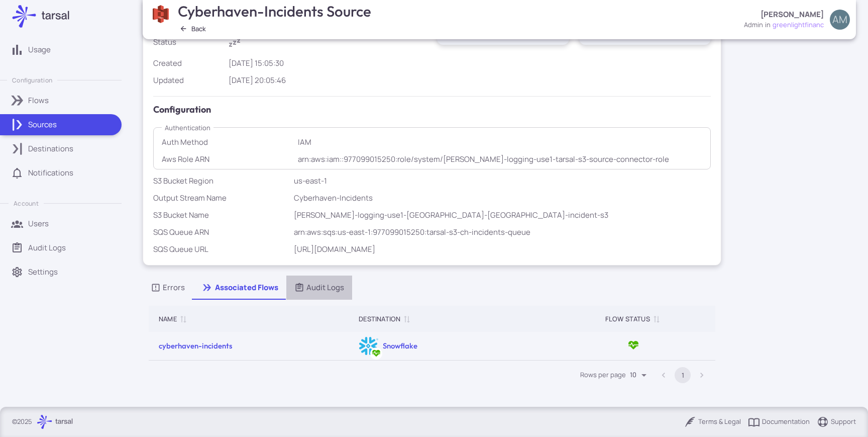  What do you see at coordinates (683, 375) in the screenshot?
I see `button: page 1` at bounding box center [683, 375].